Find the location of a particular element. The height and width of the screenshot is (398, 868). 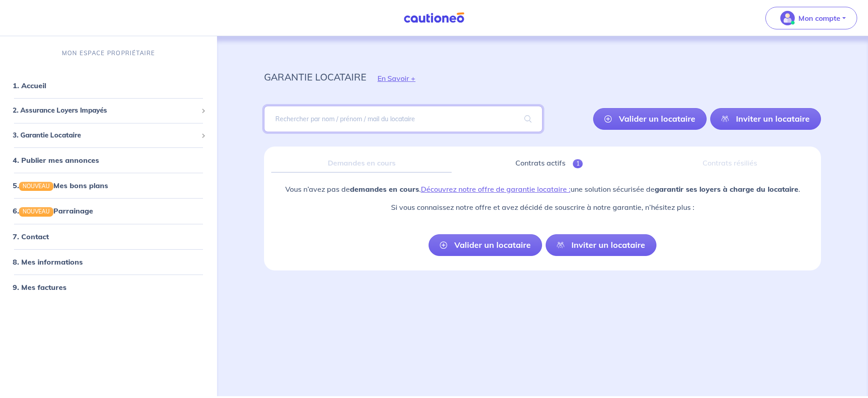

p: garantie locataire is located at coordinates (315, 76).